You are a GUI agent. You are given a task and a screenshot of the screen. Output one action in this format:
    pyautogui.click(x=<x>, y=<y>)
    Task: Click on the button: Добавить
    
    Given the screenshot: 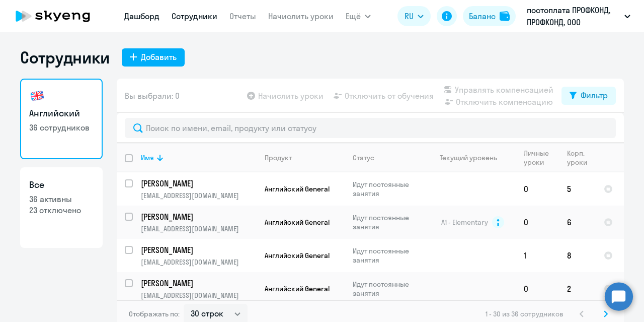 What is the action you would take?
    pyautogui.click(x=153, y=57)
    